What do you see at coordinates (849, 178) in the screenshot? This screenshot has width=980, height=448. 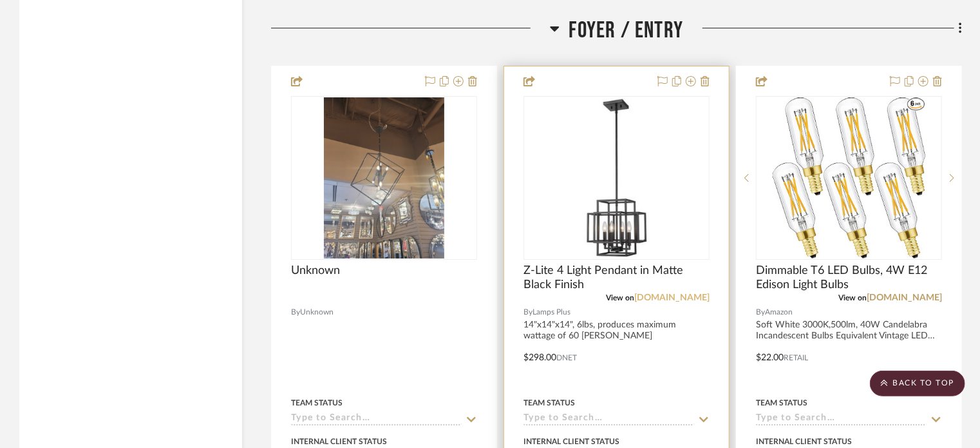 I see `img: Dimmable T6 LED Bulbs, 4W E12 Edison Light Bulbs` at bounding box center [849, 178].